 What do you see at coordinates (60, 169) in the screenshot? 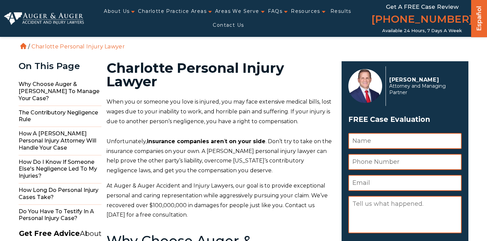
I see `span: How do I Know if Someone Else's Negligence Led to My Injuries?` at bounding box center [60, 169].